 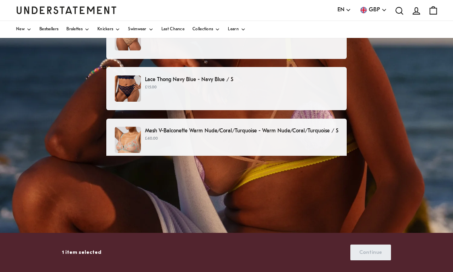 I want to click on a: Knickers, so click(x=109, y=29).